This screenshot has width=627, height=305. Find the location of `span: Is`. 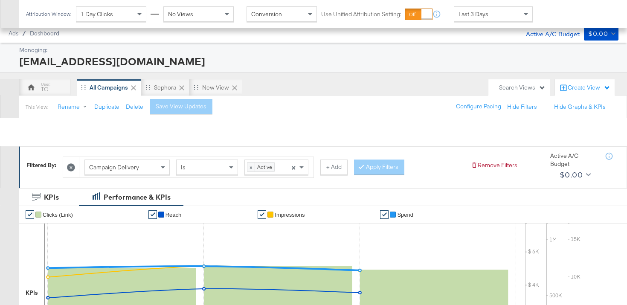

span: Is is located at coordinates (183, 167).